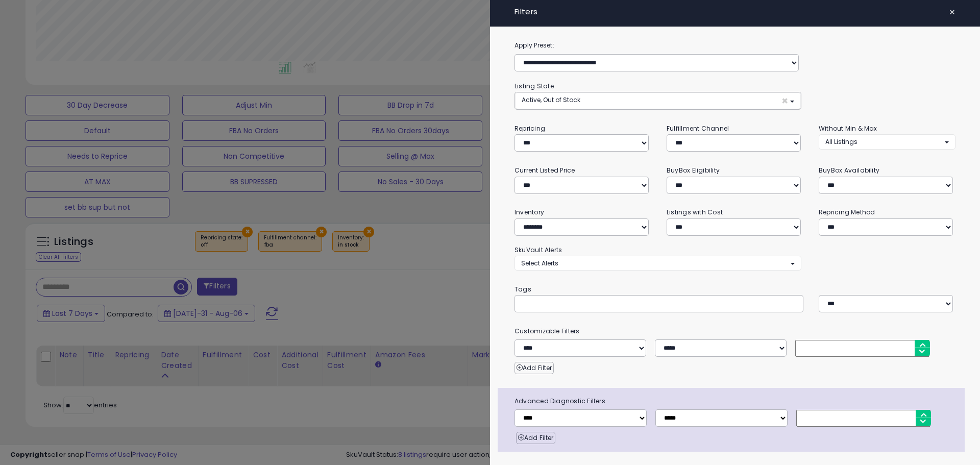  Describe the element at coordinates (735, 45) in the screenshot. I see `label: Apply Preset:` at that location.